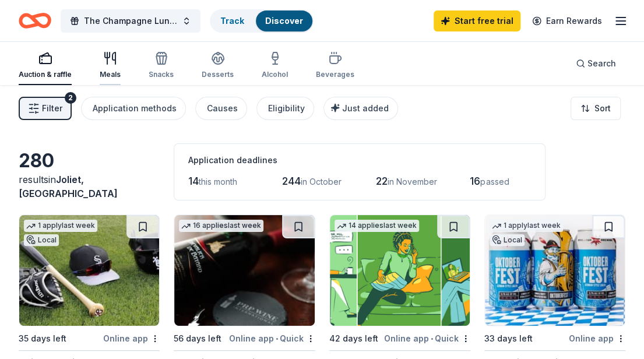 Image resolution: width=644 pixels, height=359 pixels. What do you see at coordinates (284, 20) in the screenshot?
I see `a: Discover` at bounding box center [284, 20].